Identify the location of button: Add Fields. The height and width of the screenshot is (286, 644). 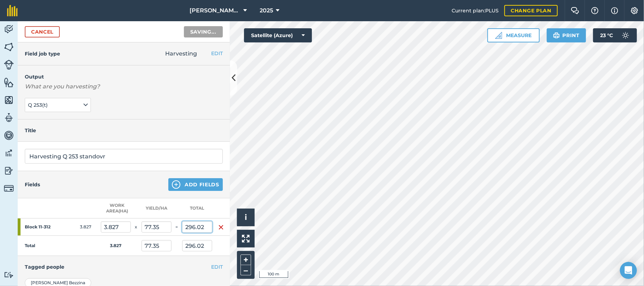
(195, 184).